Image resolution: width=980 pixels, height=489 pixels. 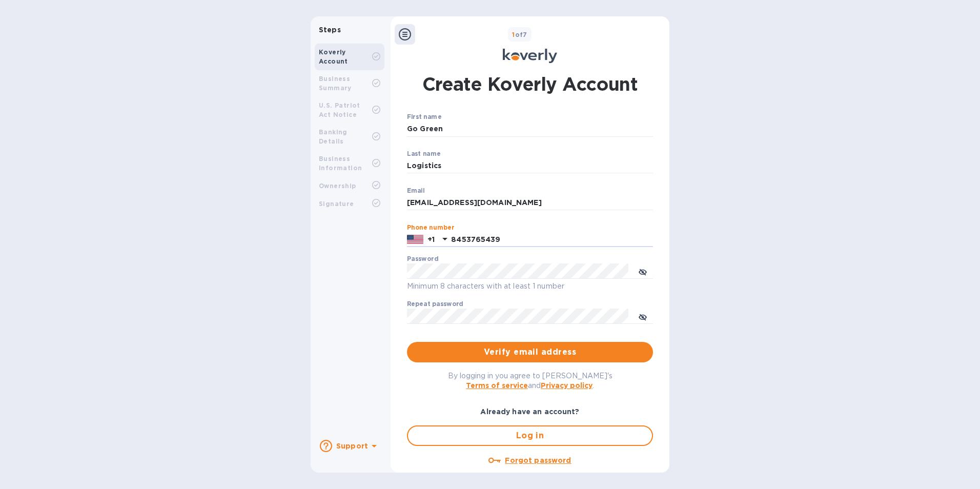 I want to click on a: Privacy policy, so click(x=567, y=386).